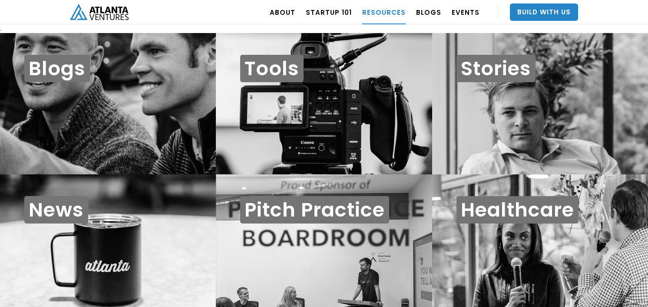 This screenshot has height=307, width=648. I want to click on h1: Pitch Practice, so click(314, 209).